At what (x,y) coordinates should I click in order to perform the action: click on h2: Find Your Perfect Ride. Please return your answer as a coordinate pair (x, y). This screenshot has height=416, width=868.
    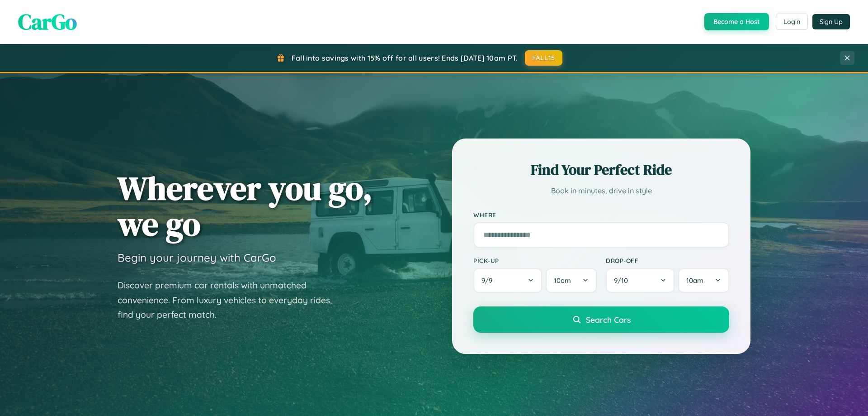
    Looking at the image, I should click on (601, 170).